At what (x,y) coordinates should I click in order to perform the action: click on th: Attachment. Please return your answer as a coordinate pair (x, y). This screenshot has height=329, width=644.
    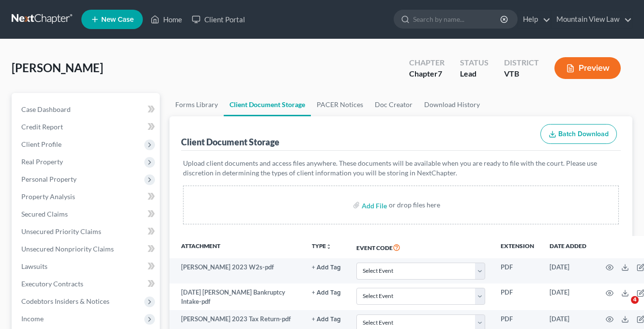
    Looking at the image, I should click on (237, 247).